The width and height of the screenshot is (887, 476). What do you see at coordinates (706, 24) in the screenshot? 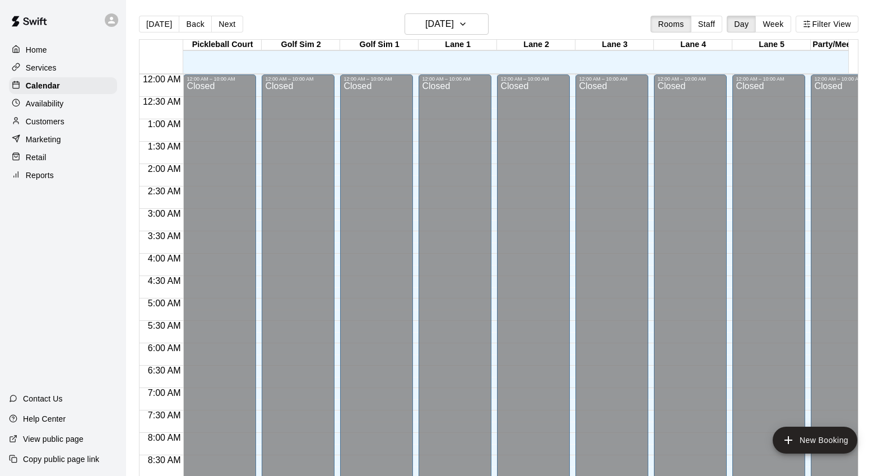
I see `button: Staff` at bounding box center [706, 24].